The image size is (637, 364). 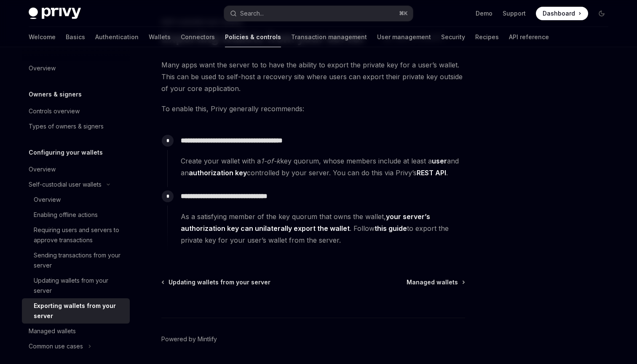 I want to click on button: Toggle dark mode, so click(x=602, y=14).